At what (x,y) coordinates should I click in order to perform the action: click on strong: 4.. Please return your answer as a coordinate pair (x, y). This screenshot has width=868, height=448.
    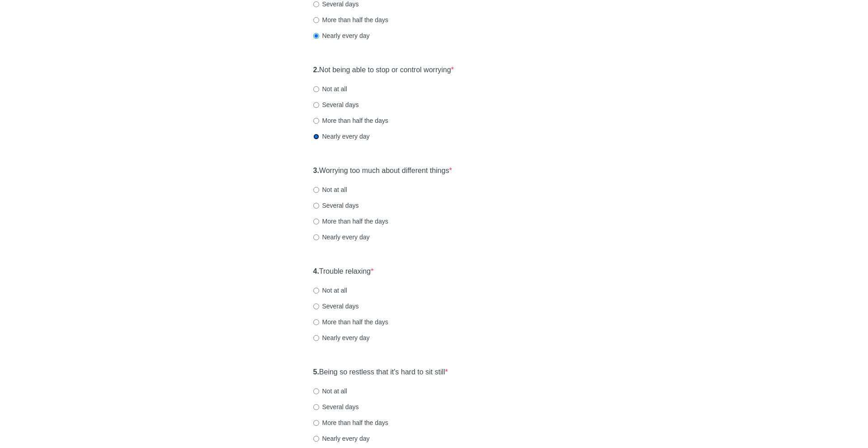
    Looking at the image, I should click on (316, 271).